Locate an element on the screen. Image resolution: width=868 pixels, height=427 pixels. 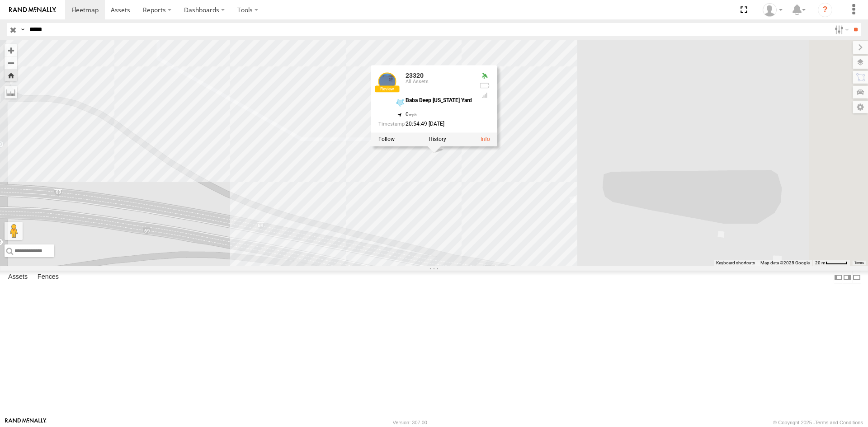
button: Map Scale: 20 m per 44 pixels is located at coordinates (831, 263).